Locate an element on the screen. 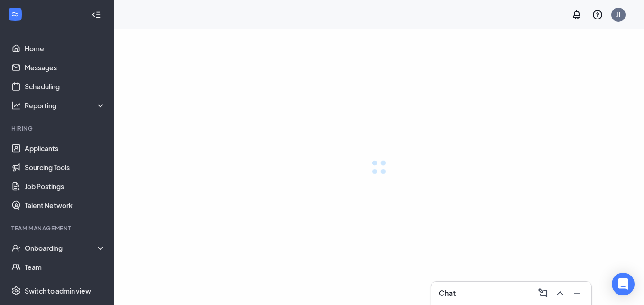  svg: Notifications is located at coordinates (577, 15).